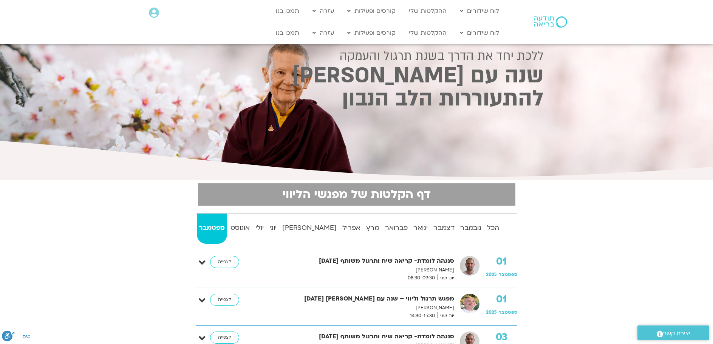 This screenshot has width=713, height=344. I want to click on h2: ללכת יחד את הדרך בשנת תרגול והעמקה, so click(357, 56).